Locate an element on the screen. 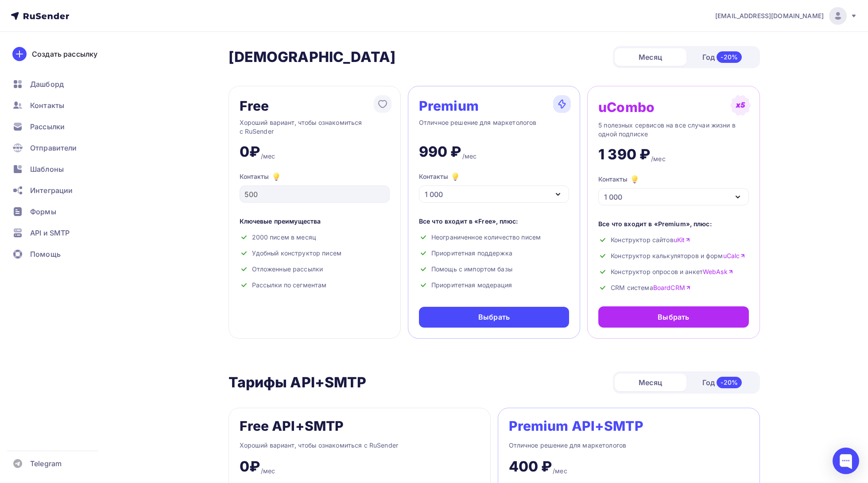  div: Free is located at coordinates (254, 106).